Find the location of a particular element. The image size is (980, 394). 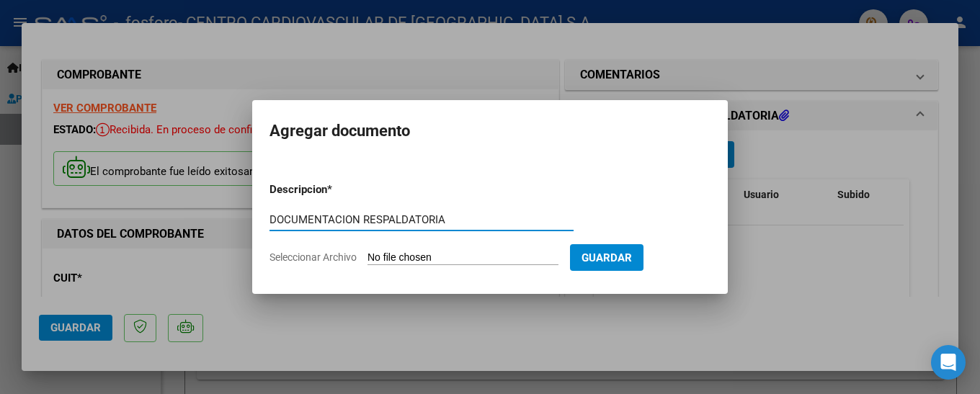

div: Open Intercom Messenger is located at coordinates (948, 362).